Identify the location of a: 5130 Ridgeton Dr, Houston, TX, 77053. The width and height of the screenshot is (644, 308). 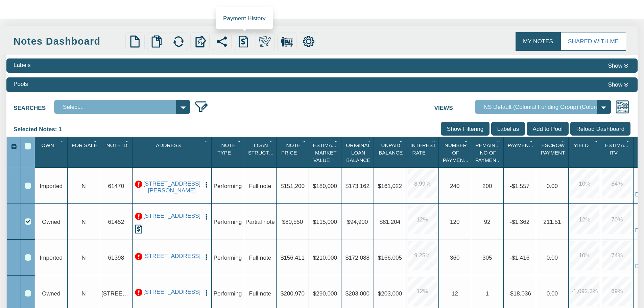
(172, 256).